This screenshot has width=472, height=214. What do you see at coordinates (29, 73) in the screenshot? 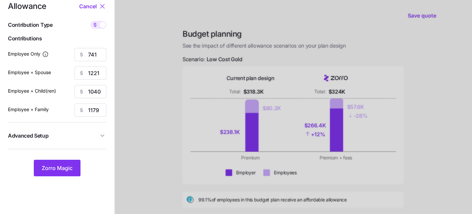
I see `label: Employee + Spouse` at bounding box center [29, 73].